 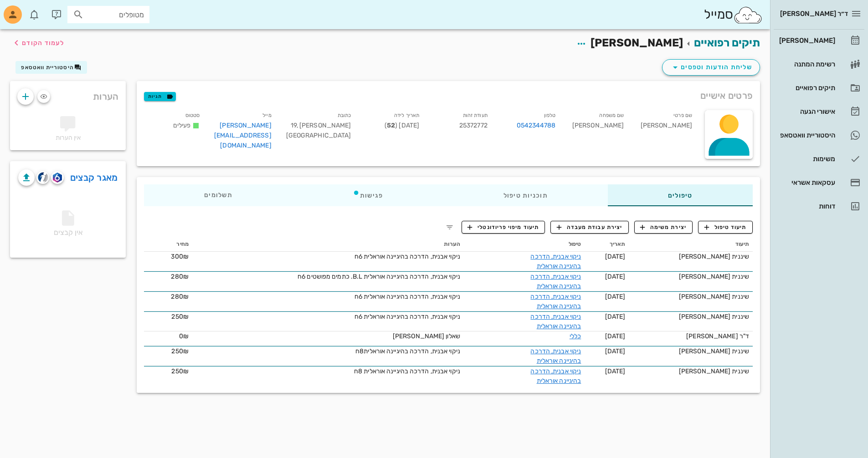 I want to click on a: רשימת המתנה, so click(x=819, y=64).